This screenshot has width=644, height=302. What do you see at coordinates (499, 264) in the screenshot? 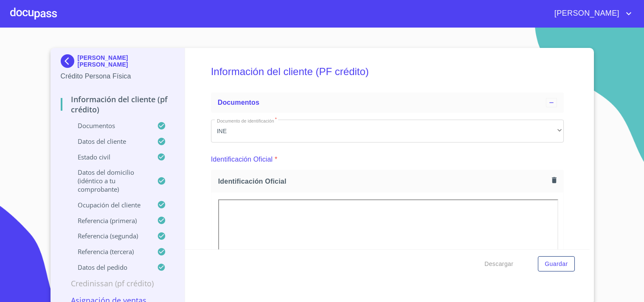
I see `button: Descargar` at bounding box center [499, 264].